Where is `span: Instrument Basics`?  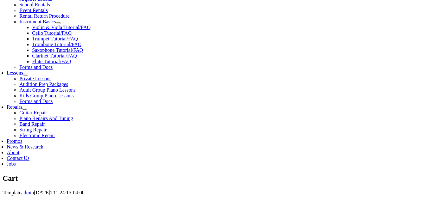
span: Instrument Basics is located at coordinates (37, 22).